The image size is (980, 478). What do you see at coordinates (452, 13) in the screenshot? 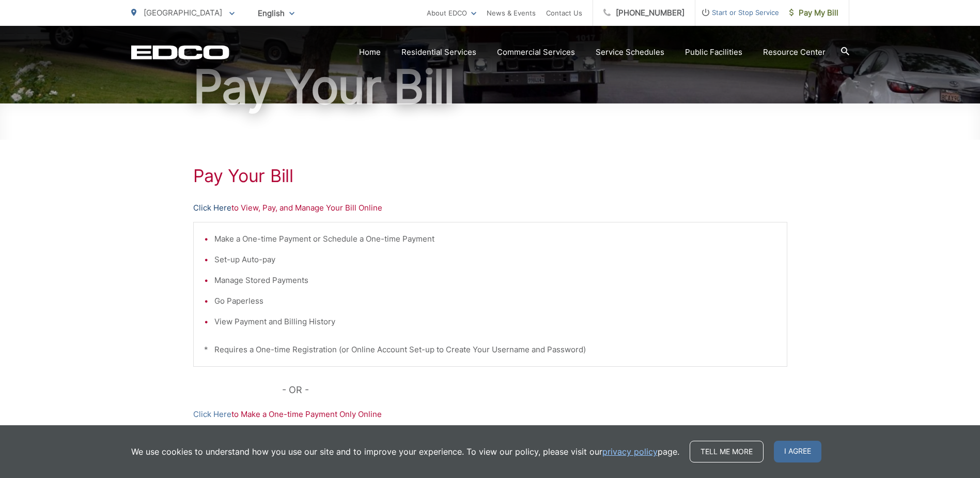
I see `a: About EDCO` at bounding box center [452, 13].